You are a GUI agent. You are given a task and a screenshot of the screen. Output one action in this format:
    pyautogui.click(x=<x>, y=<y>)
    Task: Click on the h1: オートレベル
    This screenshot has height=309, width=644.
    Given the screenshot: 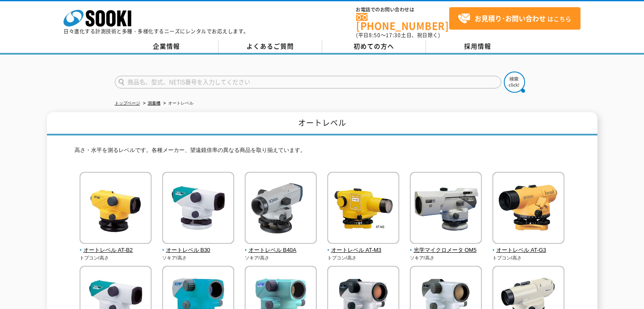 What is the action you would take?
    pyautogui.click(x=323, y=123)
    